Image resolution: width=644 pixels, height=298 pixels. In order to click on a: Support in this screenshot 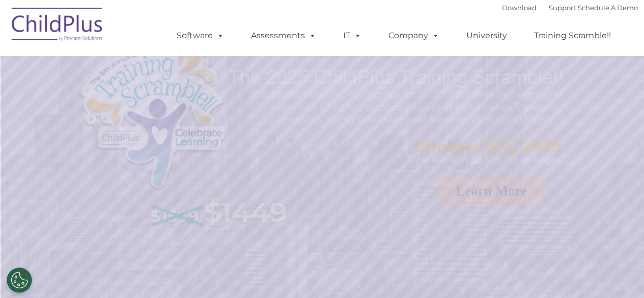, I will do `click(562, 8)`.